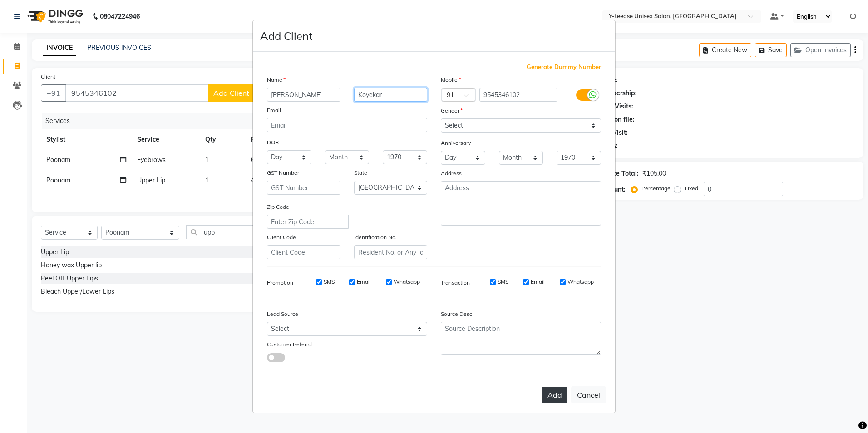  Describe the element at coordinates (304, 187) in the screenshot. I see `input: GST Number` at that location.